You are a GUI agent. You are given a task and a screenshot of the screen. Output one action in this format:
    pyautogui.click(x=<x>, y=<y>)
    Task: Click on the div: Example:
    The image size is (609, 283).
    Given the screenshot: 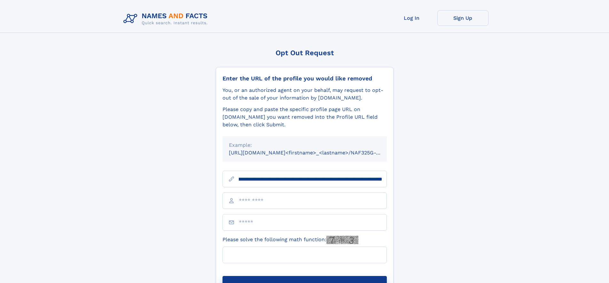 What is the action you would take?
    pyautogui.click(x=305, y=145)
    